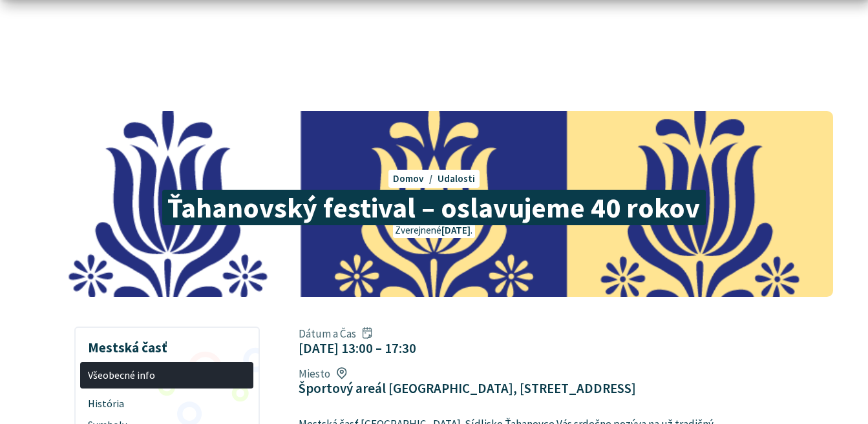  I want to click on p: Zverejnené ., so click(434, 230).